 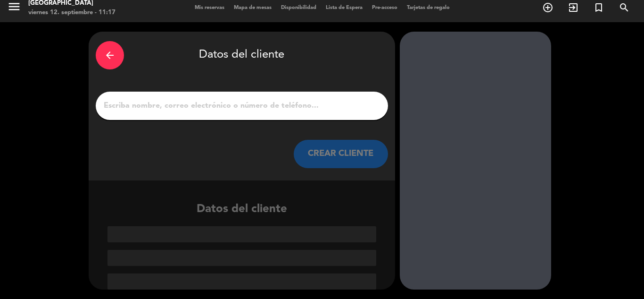 I want to click on span: Disponibilidad, so click(x=299, y=8).